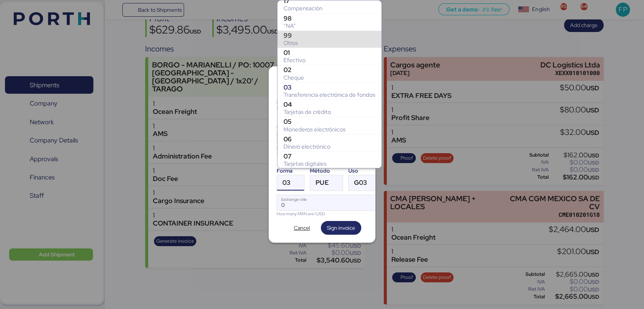 The width and height of the screenshot is (644, 309). What do you see at coordinates (302, 228) in the screenshot?
I see `button: Cancel` at bounding box center [302, 228].